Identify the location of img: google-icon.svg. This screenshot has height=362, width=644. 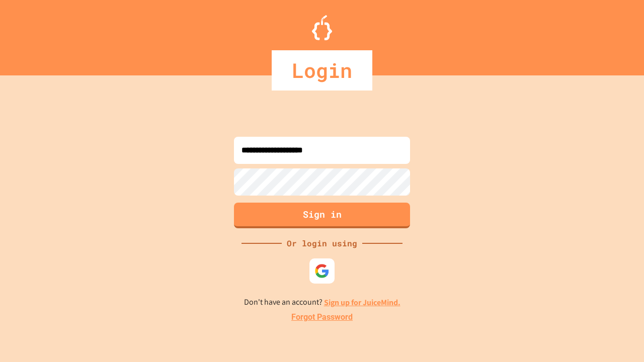
(322, 271).